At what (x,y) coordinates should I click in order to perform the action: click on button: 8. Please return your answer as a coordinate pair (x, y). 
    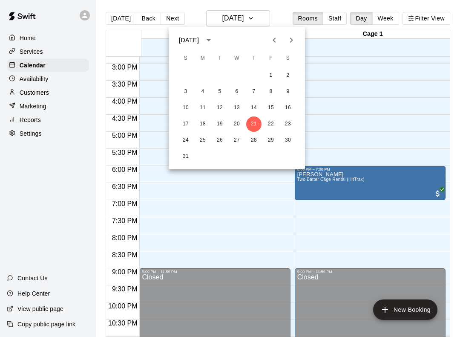
    Looking at the image, I should click on (271, 92).